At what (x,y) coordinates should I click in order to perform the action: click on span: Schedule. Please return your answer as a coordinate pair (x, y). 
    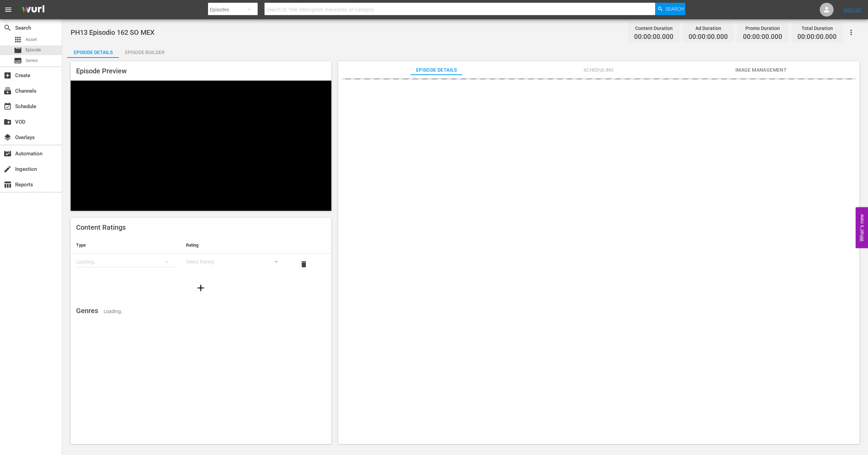
    Looking at the image, I should click on (7, 107).